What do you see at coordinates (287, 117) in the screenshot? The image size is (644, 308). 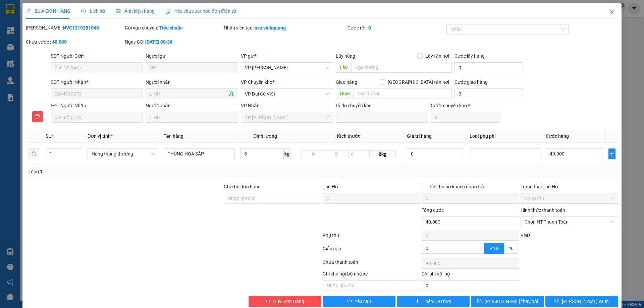 I see `span: VP LÊ HỒNG PHONG` at bounding box center [287, 117].